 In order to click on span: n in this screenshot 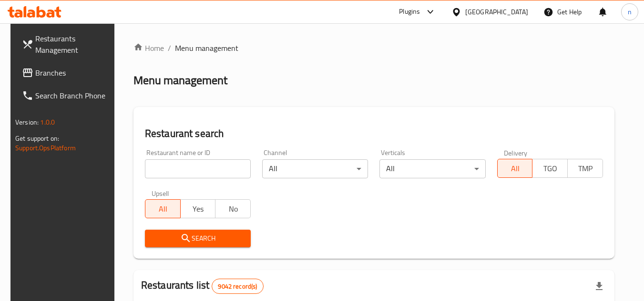, I will do `click(629, 12)`.